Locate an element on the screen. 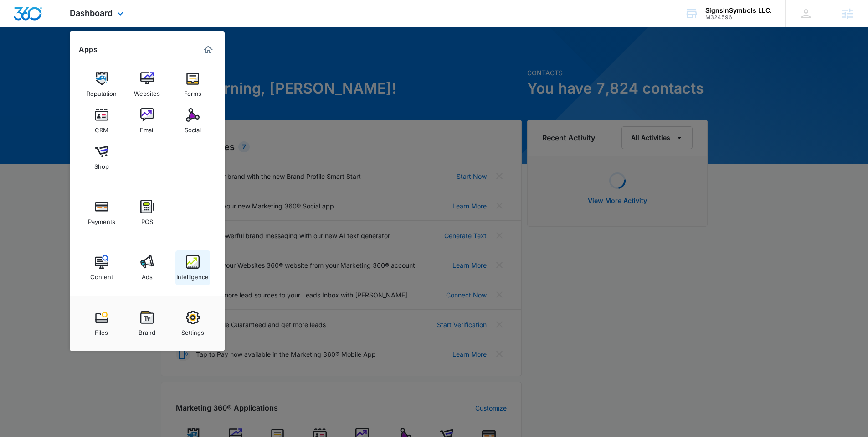 Image resolution: width=868 pixels, height=437 pixels. div: Brand is located at coordinates (147, 330).